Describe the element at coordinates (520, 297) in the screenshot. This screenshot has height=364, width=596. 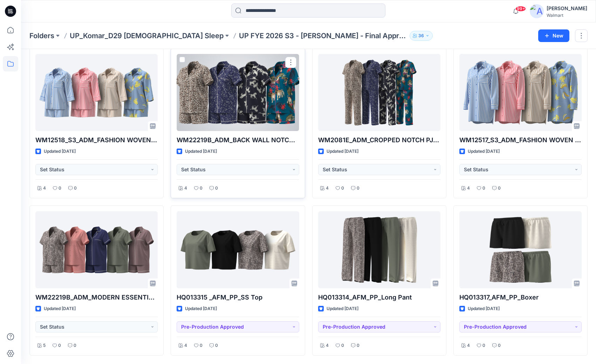
I see `p: HQ013317_AFM_PP_Boxer` at that location.